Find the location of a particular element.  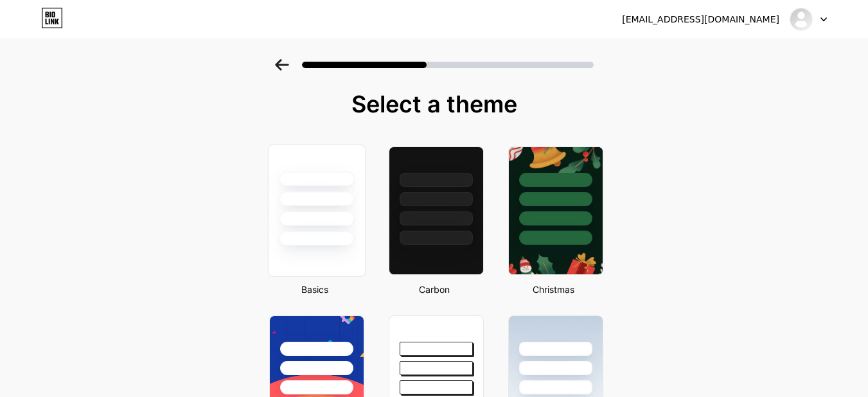

div: Select a theme is located at coordinates (434, 104).